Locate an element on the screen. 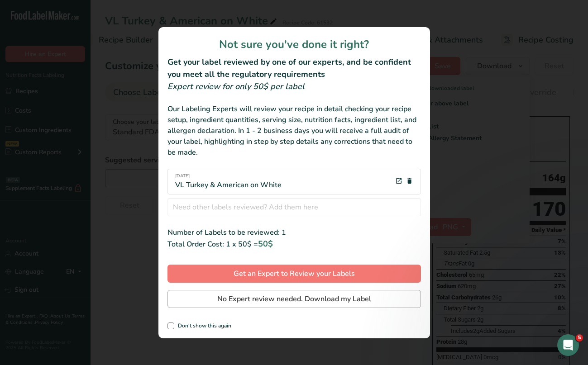  h2: Get your label reviewed by one of our experts, and be confident you meet all the regulatory requi... is located at coordinates (294, 68).